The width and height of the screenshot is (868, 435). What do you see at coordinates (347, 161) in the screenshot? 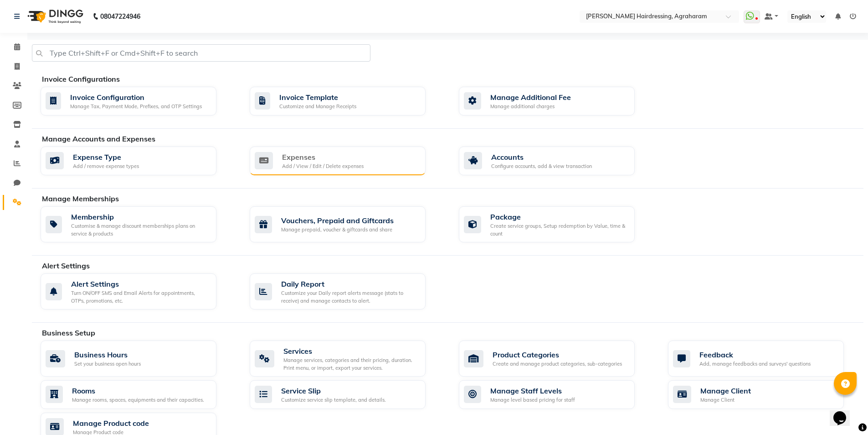
I see `a: ExpensesAdd / View / Edit / Delete expenses` at bounding box center [347, 161].